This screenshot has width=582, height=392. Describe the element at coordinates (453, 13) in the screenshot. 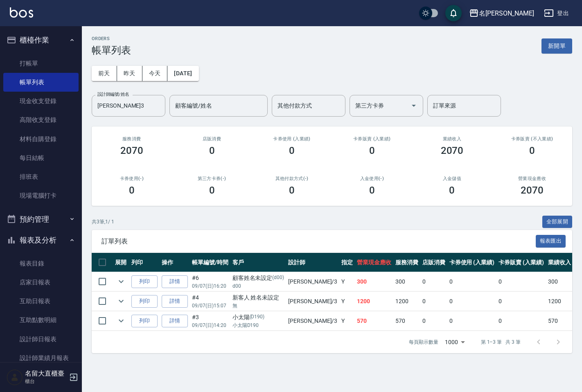

I see `button: save` at that location.